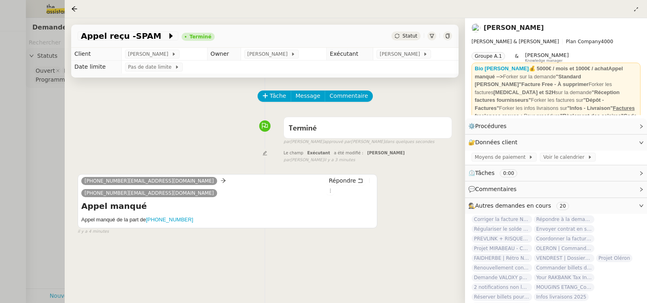  Describe the element at coordinates (562, 297) in the screenshot. I see `span: Infos livraisons 2025` at that location.